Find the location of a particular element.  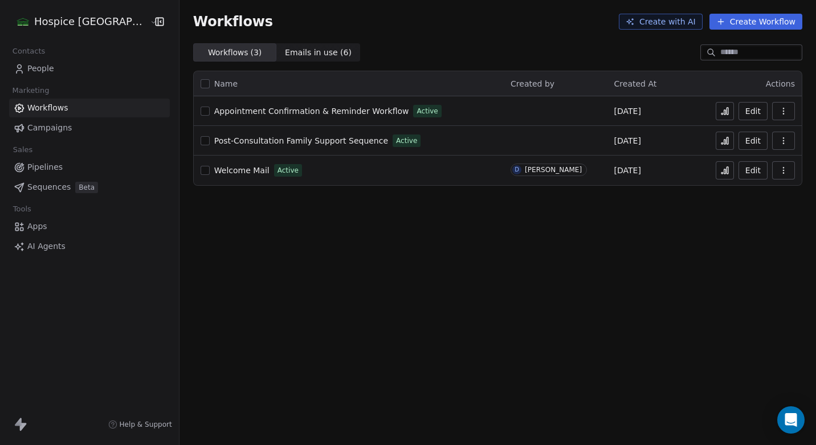

a: SequencesBeta is located at coordinates (89, 187).